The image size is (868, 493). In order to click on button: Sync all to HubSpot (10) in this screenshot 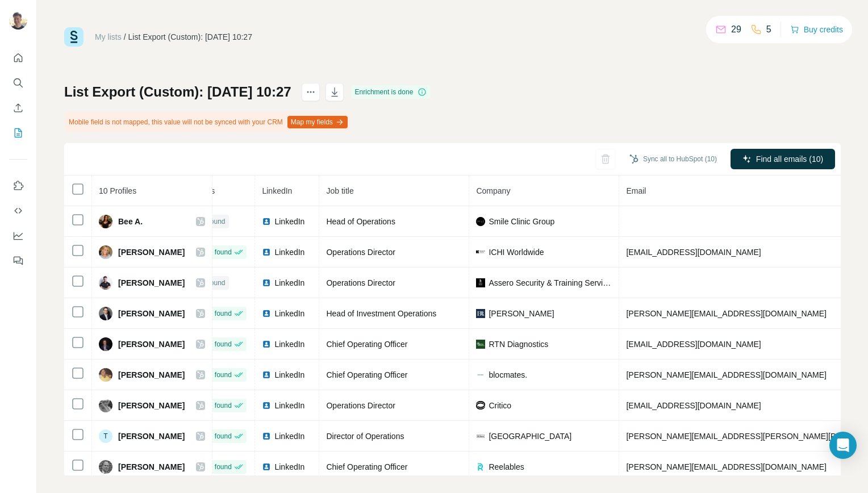, I will do `click(674, 159)`.